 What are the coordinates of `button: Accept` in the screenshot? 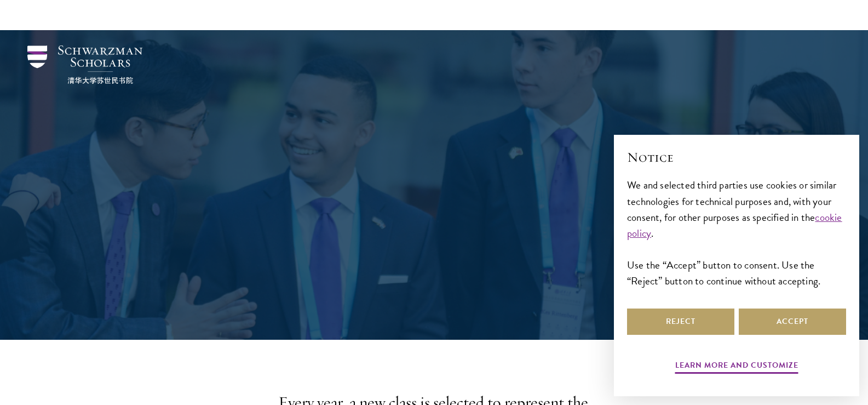 It's located at (792, 321).